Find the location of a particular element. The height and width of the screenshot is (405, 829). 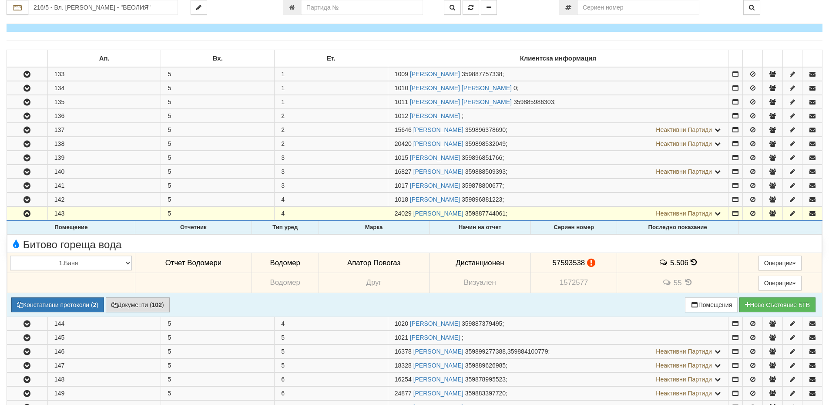

span: 359887379495 is located at coordinates (482, 323).